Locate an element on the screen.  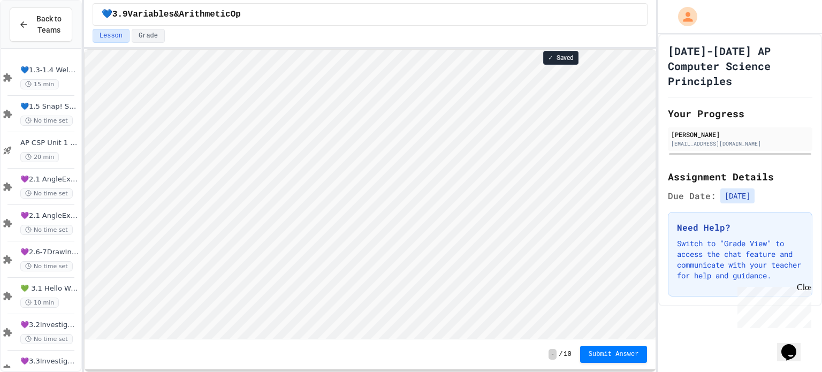
span: 💜2.1 AngleExperiments1 is located at coordinates (49, 179).